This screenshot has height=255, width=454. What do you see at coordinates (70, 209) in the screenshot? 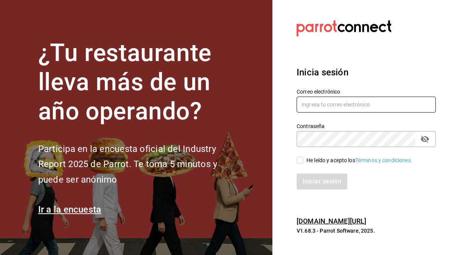
I see `a: Ir a la encuesta` at bounding box center [70, 209].